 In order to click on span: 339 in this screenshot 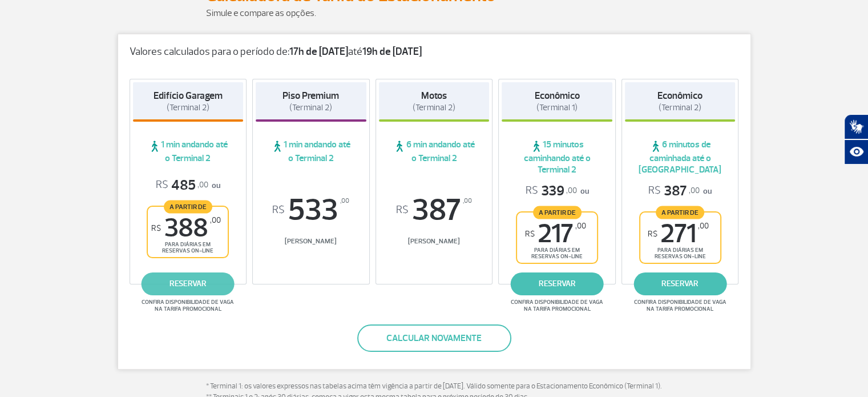, I will do `click(551, 191)`.